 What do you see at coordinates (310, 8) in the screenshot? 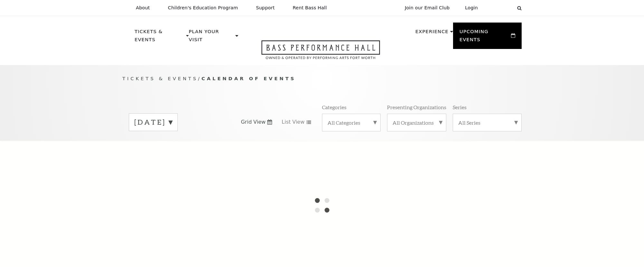
I see `p: Rent Bass Hall` at bounding box center [310, 8].